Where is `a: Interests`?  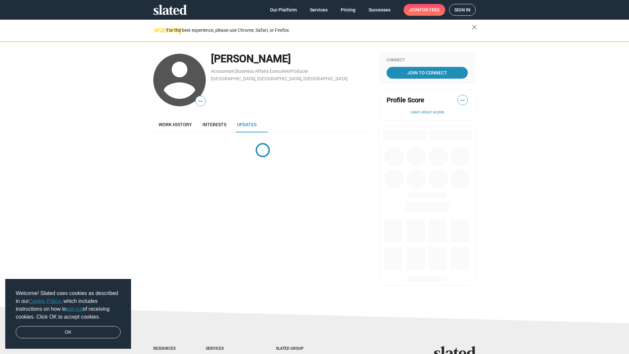
a: Interests is located at coordinates (214, 124).